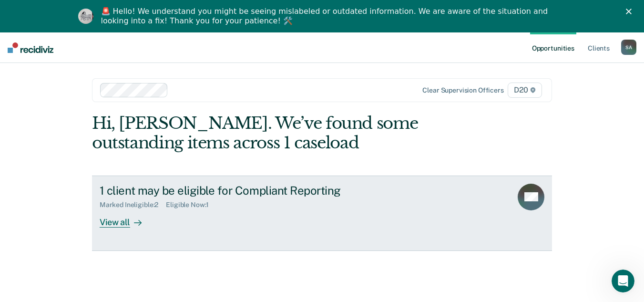 This screenshot has width=644, height=302. Describe the element at coordinates (126, 218) in the screenshot. I see `div: View all` at that location.